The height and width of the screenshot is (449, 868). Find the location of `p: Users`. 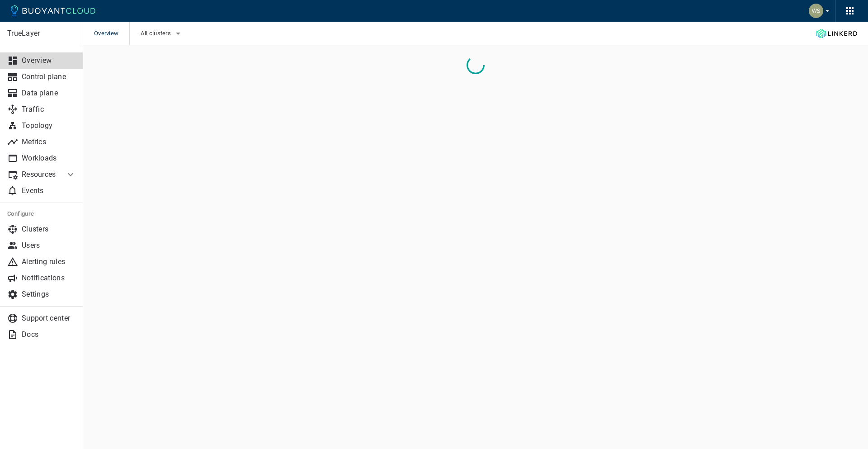

p: Users is located at coordinates (49, 245).